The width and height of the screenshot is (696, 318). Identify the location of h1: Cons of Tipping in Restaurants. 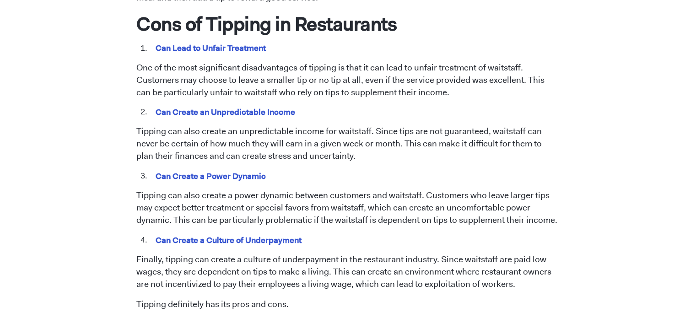
(348, 24).